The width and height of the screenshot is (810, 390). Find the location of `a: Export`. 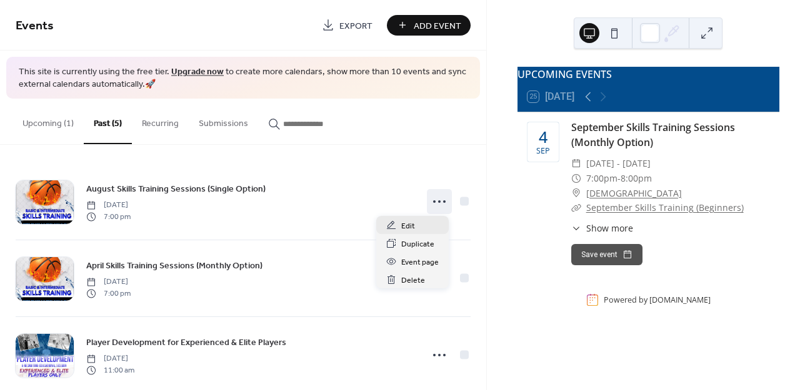

a: Export is located at coordinates (347, 25).